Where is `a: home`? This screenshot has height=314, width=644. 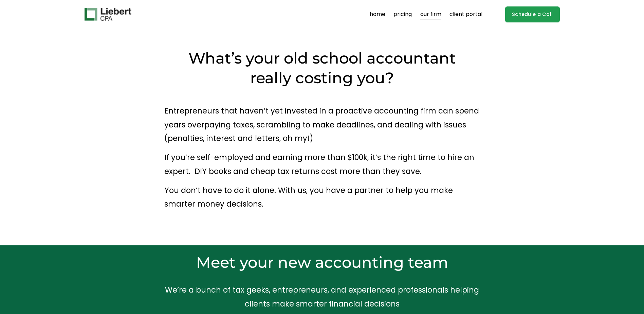 a: home is located at coordinates (378, 14).